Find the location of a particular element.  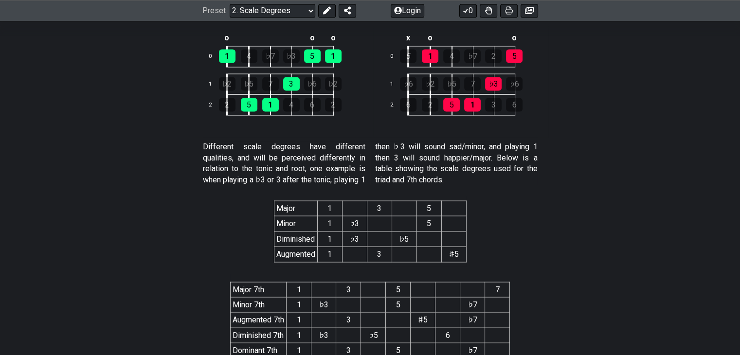

th: Major is located at coordinates (295, 208).